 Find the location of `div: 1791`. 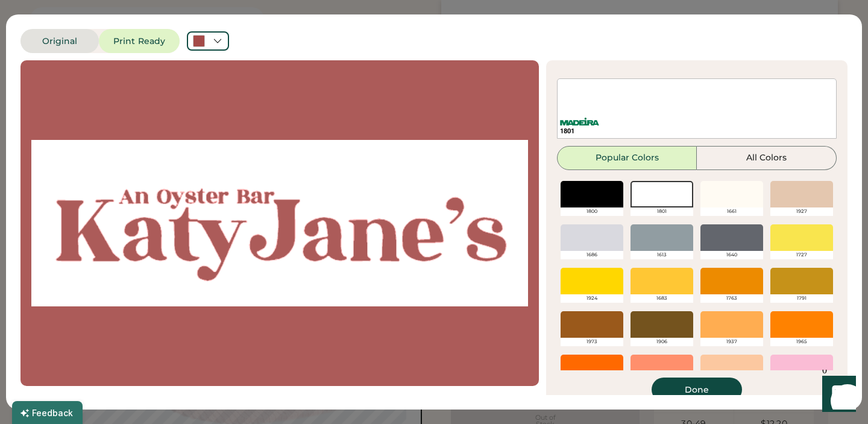

div: 1791 is located at coordinates (802, 299).